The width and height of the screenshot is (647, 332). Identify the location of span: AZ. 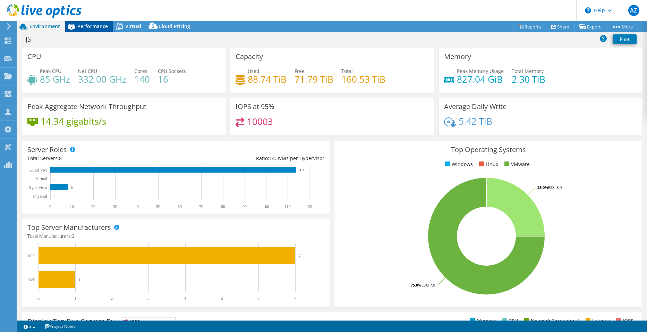
(634, 10).